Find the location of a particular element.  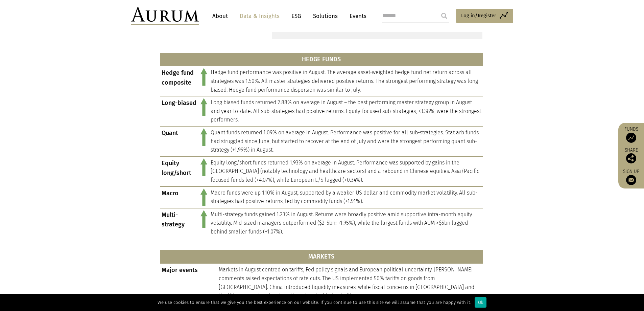

span: Log in/Register is located at coordinates (479, 15).